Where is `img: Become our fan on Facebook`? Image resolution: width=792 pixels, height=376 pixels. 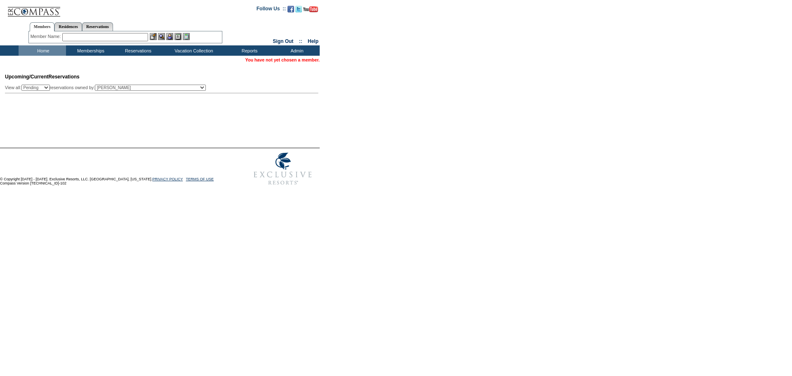 img: Become our fan on Facebook is located at coordinates (291, 9).